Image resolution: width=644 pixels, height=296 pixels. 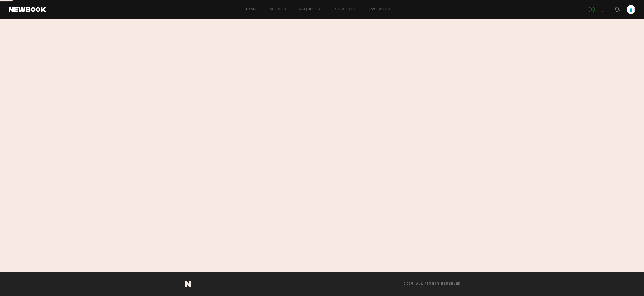 I want to click on a: Home, so click(x=251, y=9).